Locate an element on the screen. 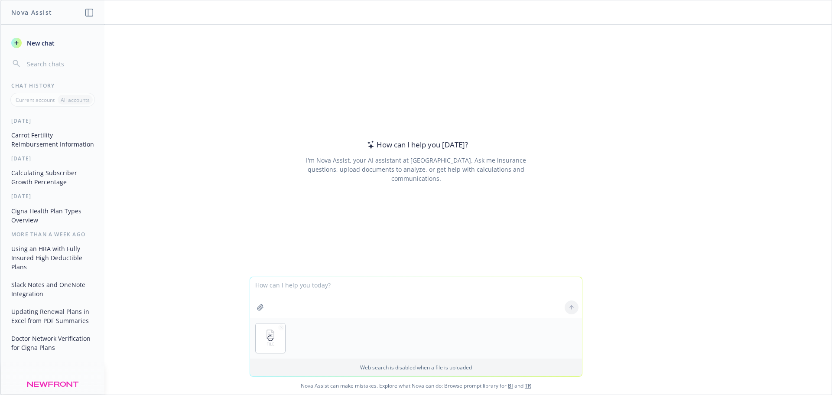 The height and width of the screenshot is (395, 832). button: Carrot Fertility Reimbursement Information is located at coordinates (52, 139).